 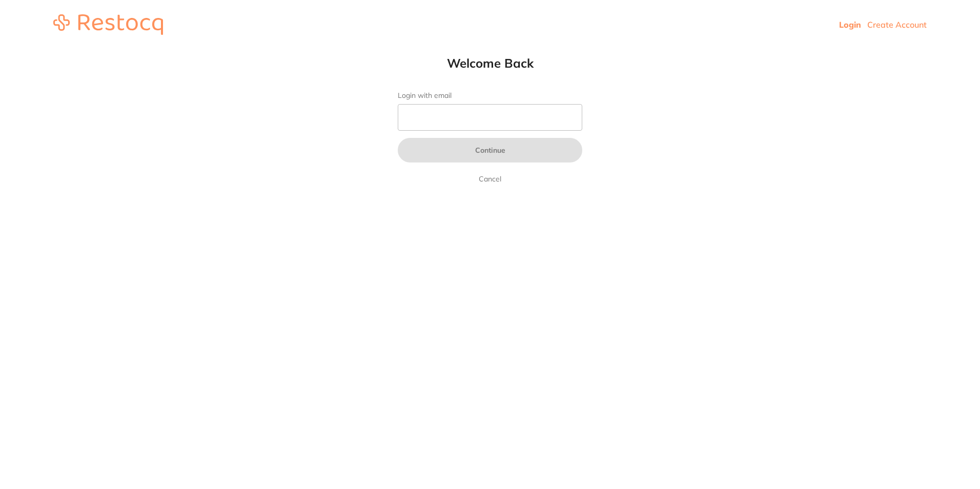 I want to click on a: Create Account, so click(x=897, y=24).